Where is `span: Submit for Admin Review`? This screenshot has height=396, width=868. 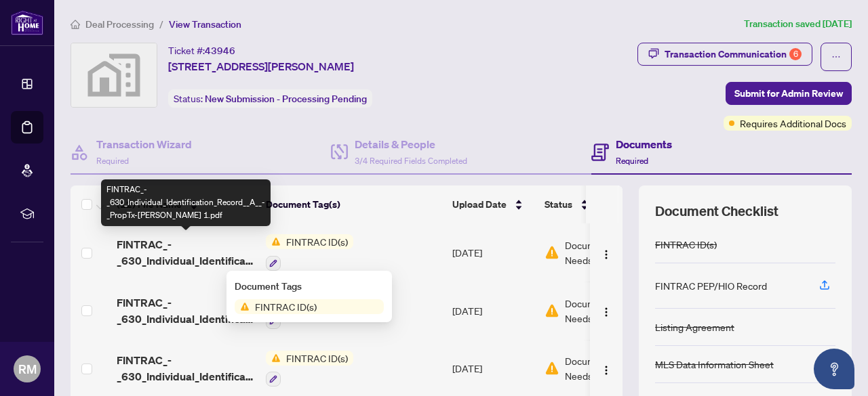 span: Submit for Admin Review is located at coordinates (788, 93).